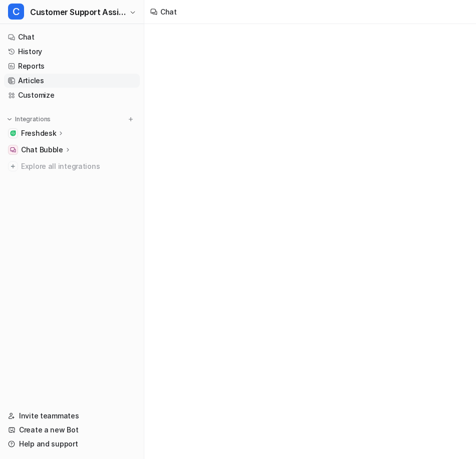 This screenshot has width=476, height=459. I want to click on button: Integrations, so click(29, 119).